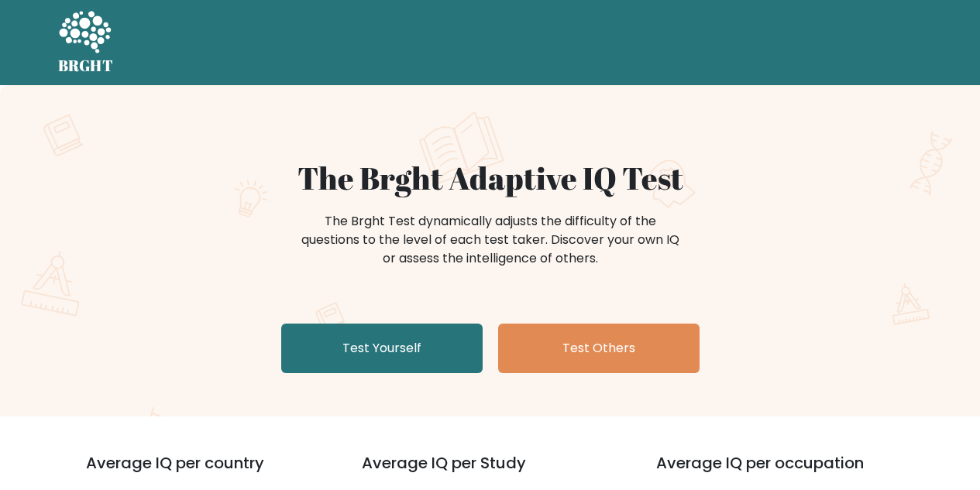 This screenshot has height=490, width=980. Describe the element at coordinates (490, 178) in the screenshot. I see `h1: The Brght Adaptive IQ Test` at that location.